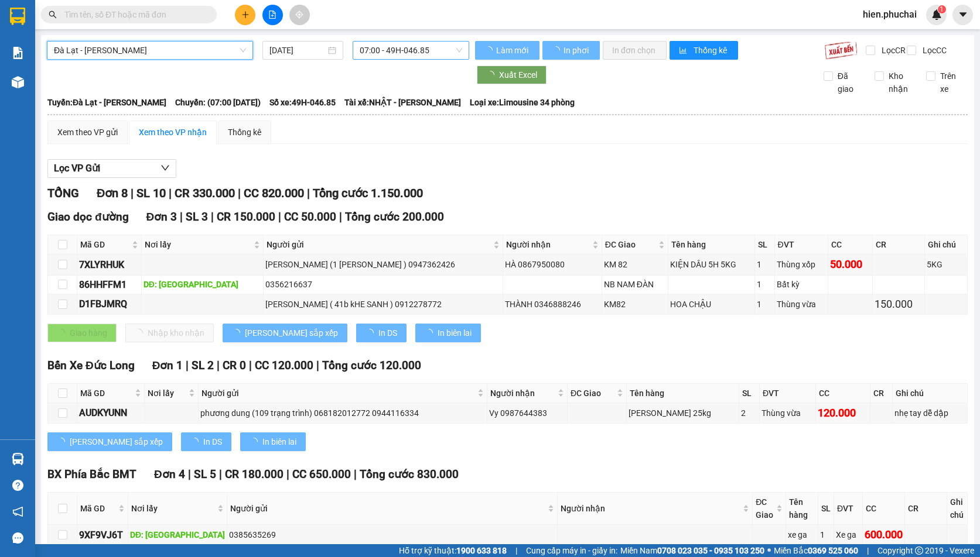 This screenshot has height=557, width=980. What do you see at coordinates (151, 193) in the screenshot?
I see `span: SL 10` at bounding box center [151, 193].